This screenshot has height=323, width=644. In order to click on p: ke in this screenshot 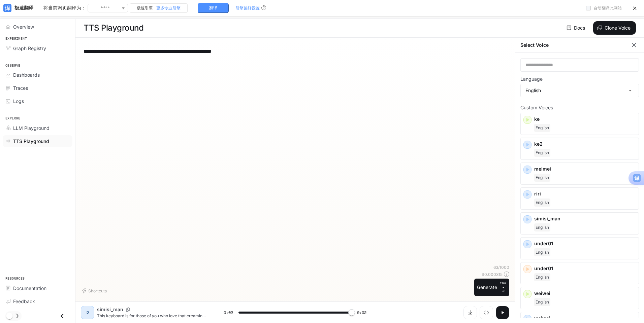, I will do `click(585, 119)`.